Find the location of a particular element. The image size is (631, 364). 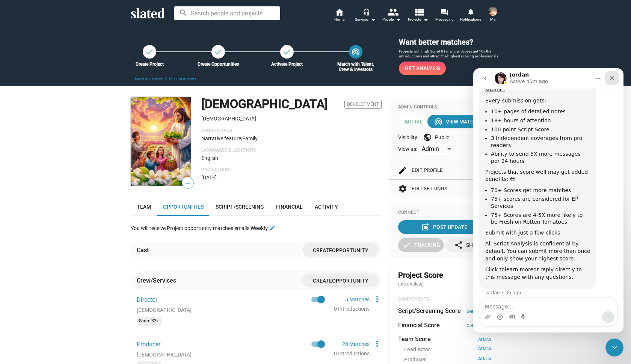

div: People is located at coordinates (392, 19).